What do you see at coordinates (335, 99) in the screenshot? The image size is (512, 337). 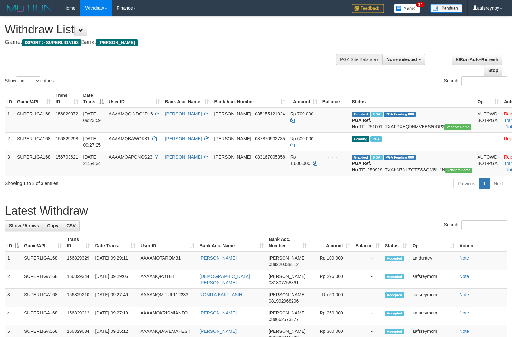 I see `th: Balance` at bounding box center [335, 99].